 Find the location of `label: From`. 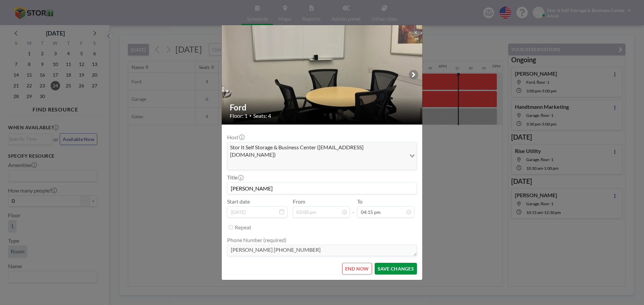

label: From is located at coordinates (299, 201).